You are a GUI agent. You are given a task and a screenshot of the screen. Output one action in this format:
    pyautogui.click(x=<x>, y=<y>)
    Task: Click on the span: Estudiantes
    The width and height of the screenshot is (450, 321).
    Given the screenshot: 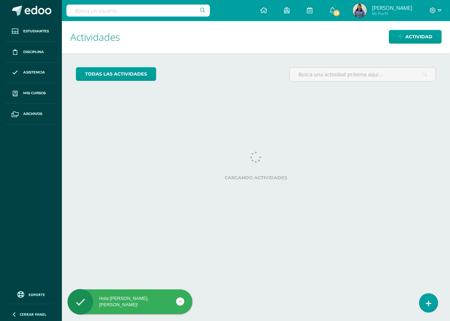 What is the action you would take?
    pyautogui.click(x=36, y=31)
    